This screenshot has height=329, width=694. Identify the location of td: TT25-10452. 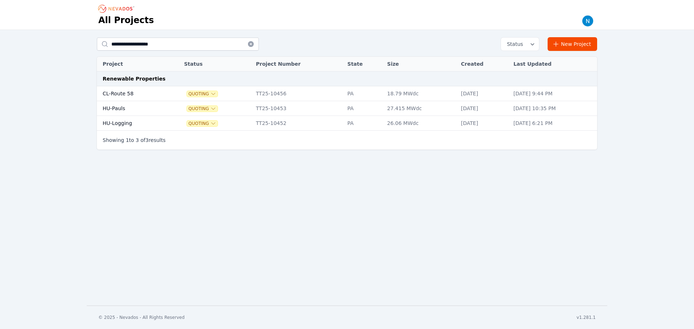
(298, 123).